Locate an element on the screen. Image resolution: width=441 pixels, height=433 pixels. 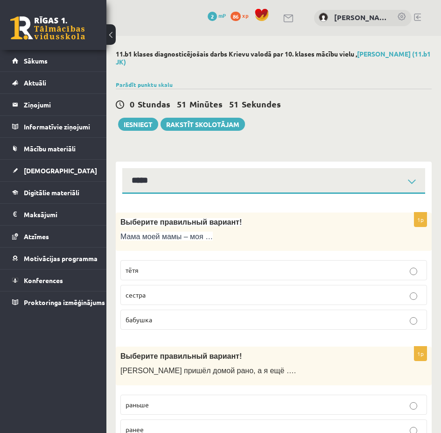
span: Aktuāli is located at coordinates (35, 83).